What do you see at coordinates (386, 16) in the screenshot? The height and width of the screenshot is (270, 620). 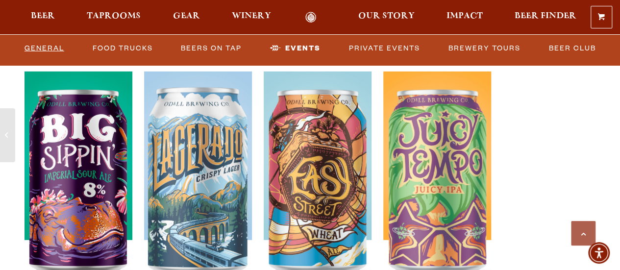 I see `span: Our Story` at bounding box center [386, 16].